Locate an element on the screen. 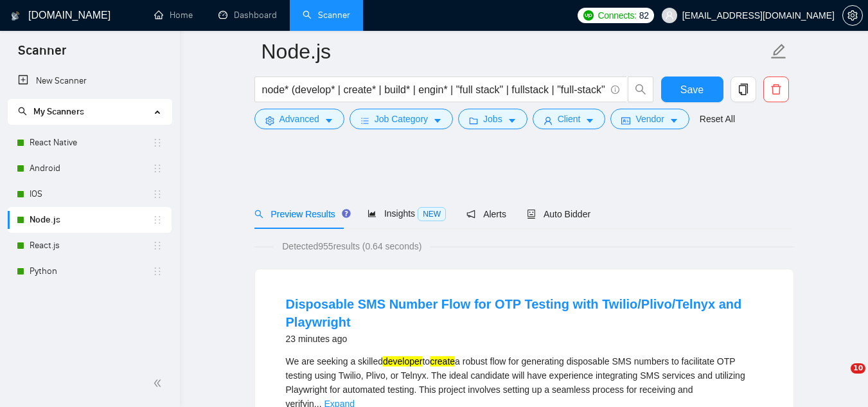  span: robot is located at coordinates (531, 214).